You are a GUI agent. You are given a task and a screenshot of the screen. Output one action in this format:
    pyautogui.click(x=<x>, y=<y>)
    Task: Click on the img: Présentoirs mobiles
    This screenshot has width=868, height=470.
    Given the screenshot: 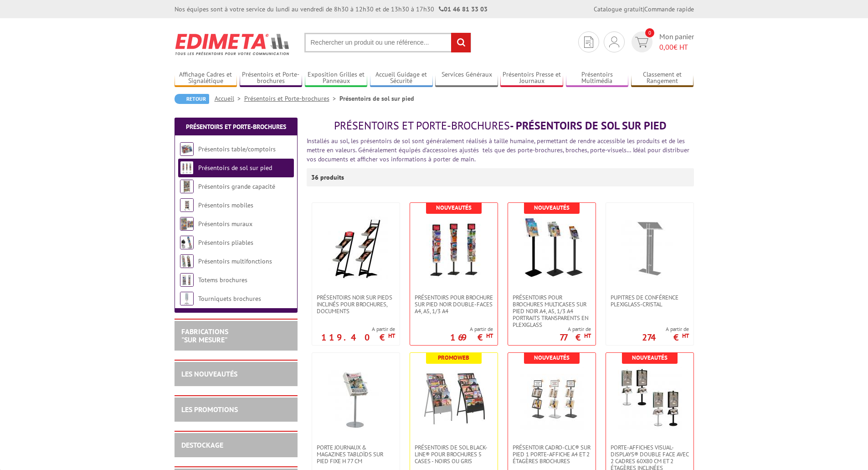 What is the action you would take?
    pyautogui.click(x=187, y=205)
    